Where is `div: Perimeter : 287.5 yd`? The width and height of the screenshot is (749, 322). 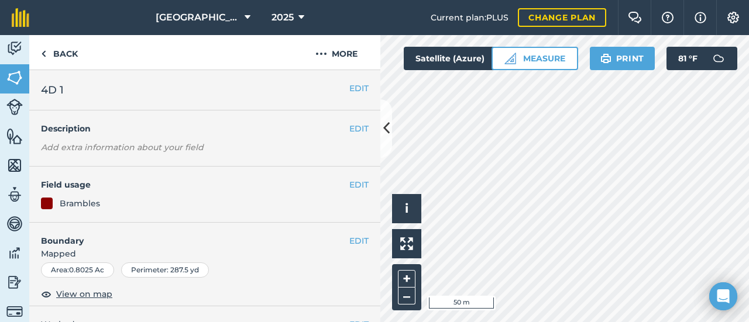 div: Perimeter : 287.5 yd is located at coordinates (165, 270).